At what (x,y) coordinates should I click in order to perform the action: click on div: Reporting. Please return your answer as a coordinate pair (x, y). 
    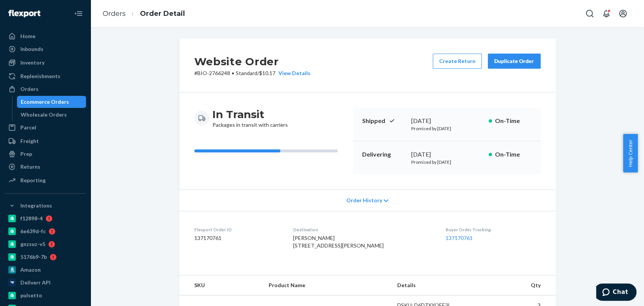
    Looking at the image, I should click on (32, 180).